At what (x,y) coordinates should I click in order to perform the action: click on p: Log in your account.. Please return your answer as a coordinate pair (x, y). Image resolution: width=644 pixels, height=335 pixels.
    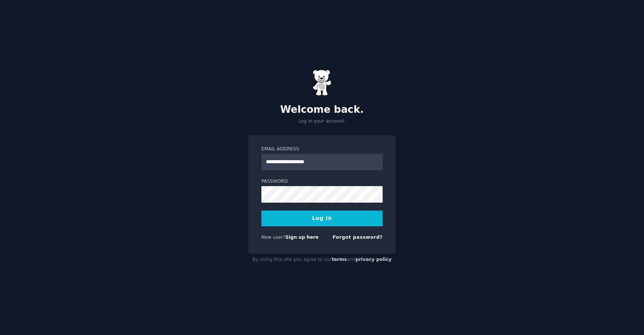
    Looking at the image, I should click on (322, 122).